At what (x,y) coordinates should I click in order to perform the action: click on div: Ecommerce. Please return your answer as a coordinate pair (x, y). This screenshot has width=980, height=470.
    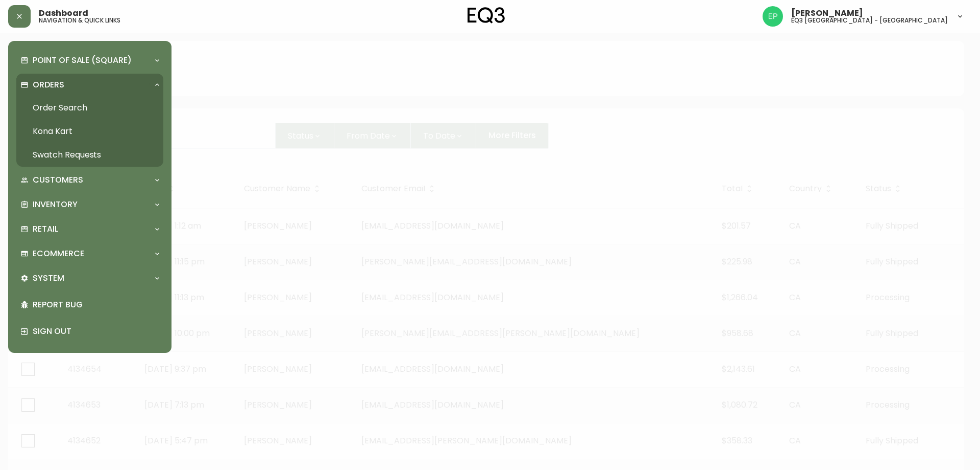
    Looking at the image, I should click on (90, 253).